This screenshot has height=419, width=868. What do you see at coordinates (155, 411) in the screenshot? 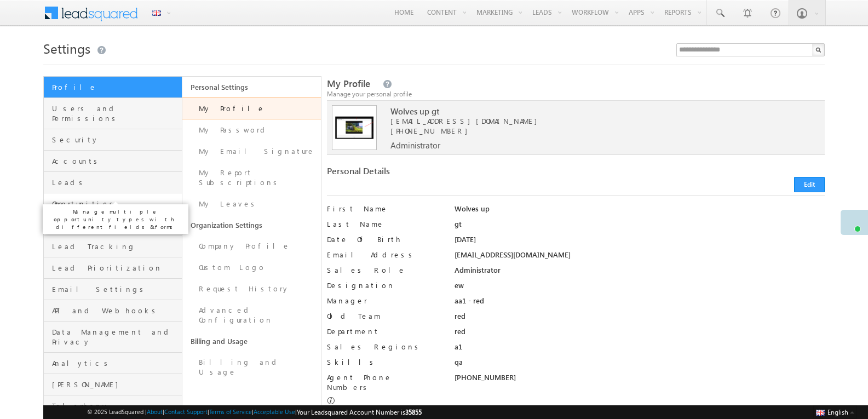
I see `a: About` at bounding box center [155, 411].